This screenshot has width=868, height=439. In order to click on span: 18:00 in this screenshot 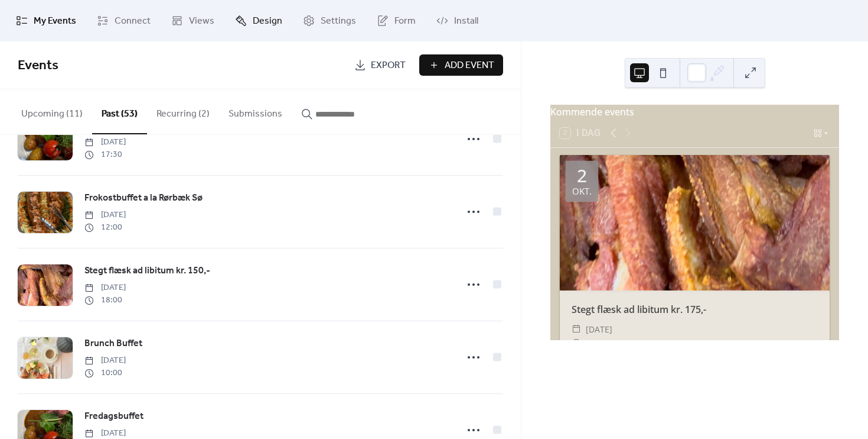, I will do `click(105, 300)`.